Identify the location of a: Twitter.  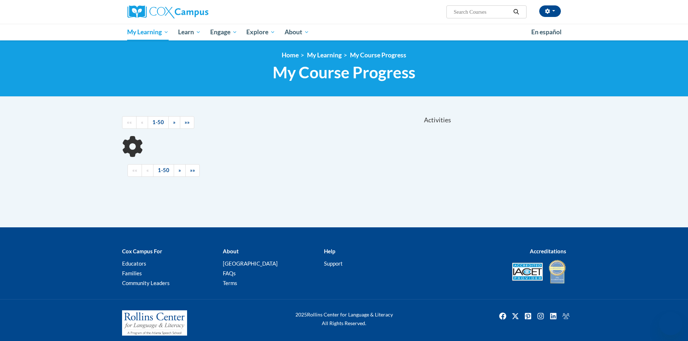
(515, 316).